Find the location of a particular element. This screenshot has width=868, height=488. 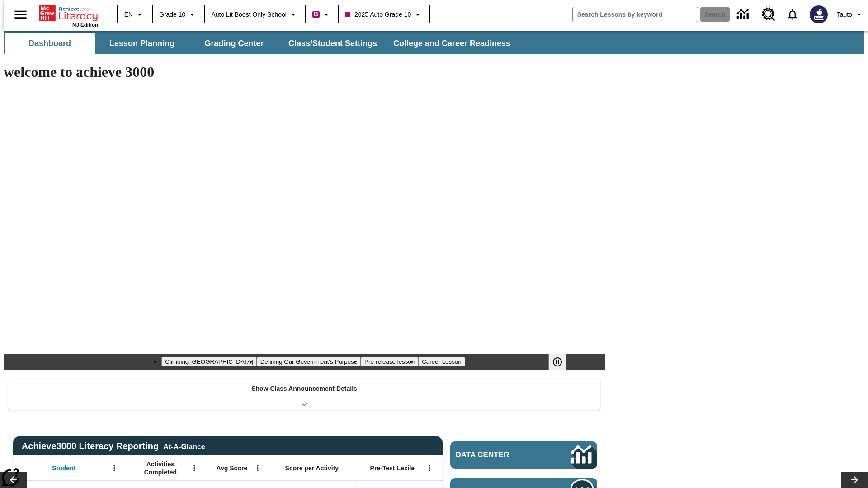

p: Show Class Announcement Details is located at coordinates (304, 388).